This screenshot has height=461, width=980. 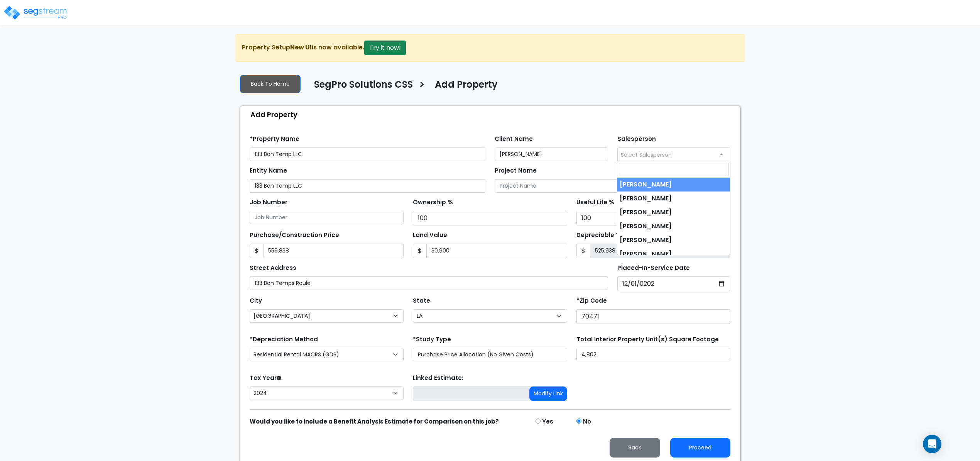 What do you see at coordinates (433, 203) in the screenshot?
I see `label: Ownership %` at bounding box center [433, 203].